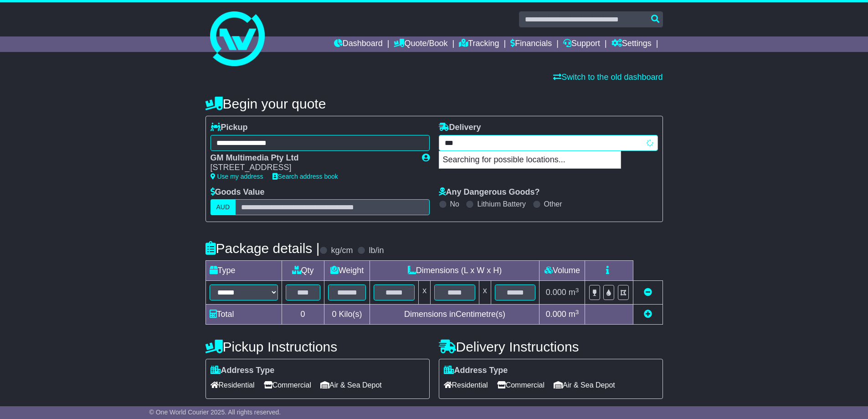  What do you see at coordinates (562, 271) in the screenshot?
I see `td: Volume` at bounding box center [562, 271].